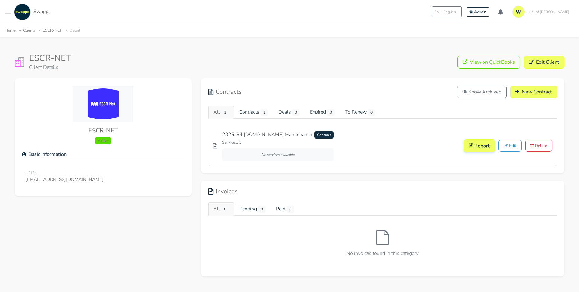 Image resolution: width=579 pixels, height=292 pixels. What do you see at coordinates (534, 92) in the screenshot?
I see `a: New Contract` at bounding box center [534, 92].